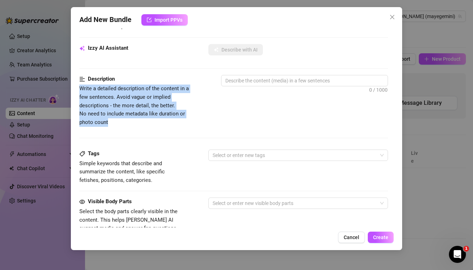 This screenshot has width=473, height=270. What do you see at coordinates (467, 248) in the screenshot?
I see `span: 1` at bounding box center [467, 248].